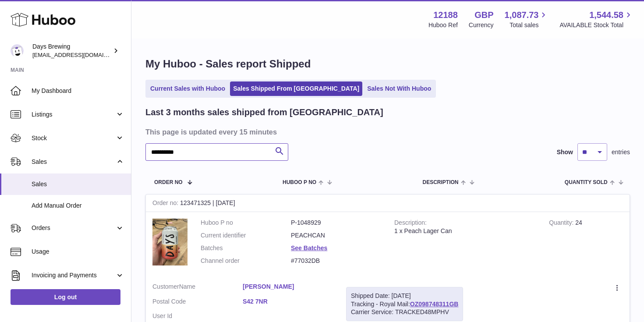 The width and height of the screenshot is (644, 322). What do you see at coordinates (522, 15) in the screenshot?
I see `span: 1,087.73` at bounding box center [522, 15].